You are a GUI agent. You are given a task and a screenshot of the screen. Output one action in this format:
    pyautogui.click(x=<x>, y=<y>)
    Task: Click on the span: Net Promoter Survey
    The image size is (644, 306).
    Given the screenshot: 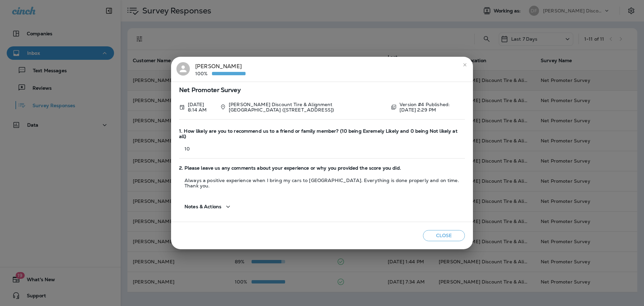 What is the action you would take?
    pyautogui.click(x=322, y=90)
    